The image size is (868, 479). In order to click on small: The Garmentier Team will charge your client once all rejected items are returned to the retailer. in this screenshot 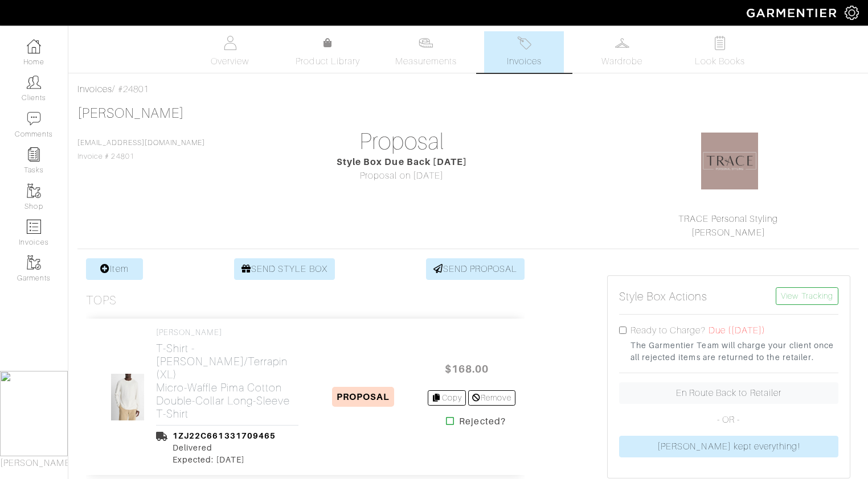, I will do `click(734, 352)`.